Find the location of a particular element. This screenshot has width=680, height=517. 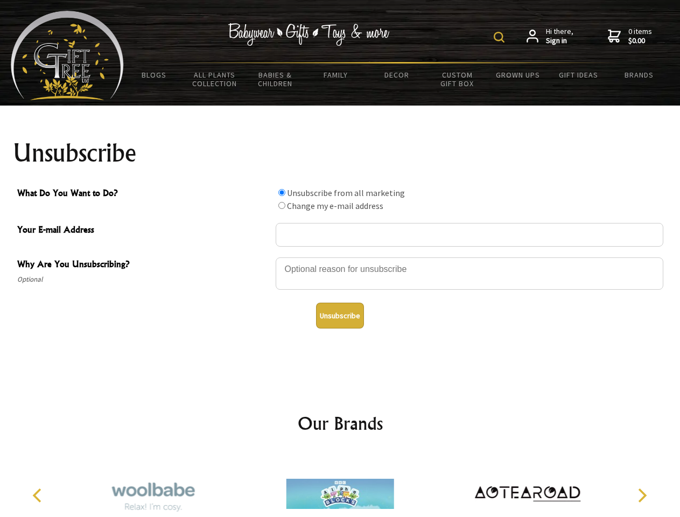

img: Babywear - Gifts - Toys & more is located at coordinates (309, 34).